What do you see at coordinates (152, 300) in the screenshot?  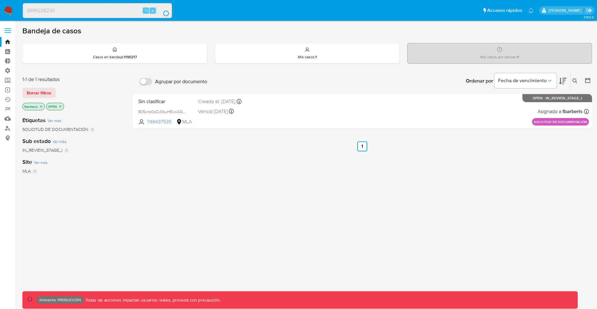 I see `p: Todas las acciones impactan usuarios reales, proceda con precaución.` at bounding box center [152, 300].